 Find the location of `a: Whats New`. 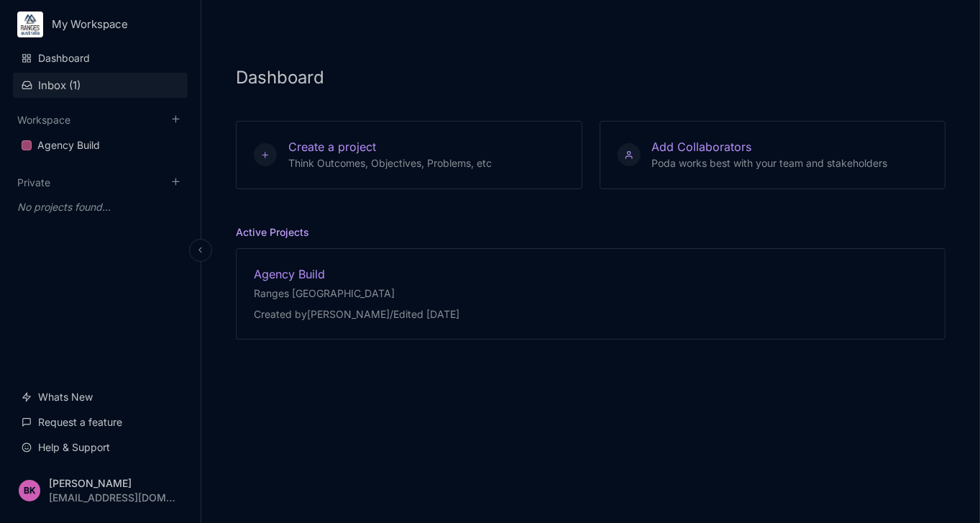

a: Whats New is located at coordinates (100, 397).